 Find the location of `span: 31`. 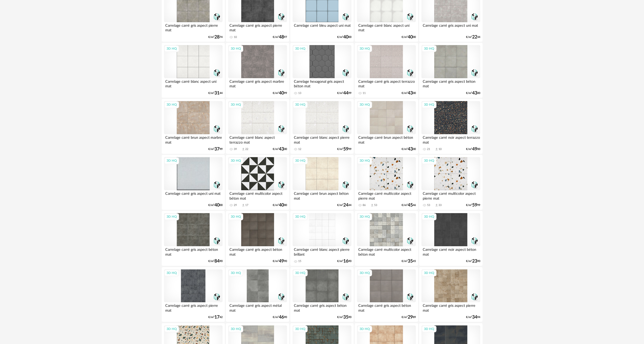

span: 31 is located at coordinates (217, 93).